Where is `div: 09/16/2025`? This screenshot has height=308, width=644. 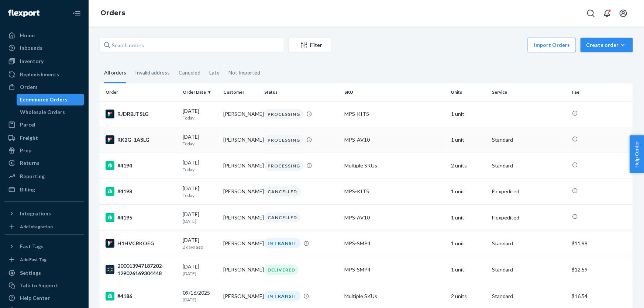 div: 09/16/2025 is located at coordinates (200, 296).